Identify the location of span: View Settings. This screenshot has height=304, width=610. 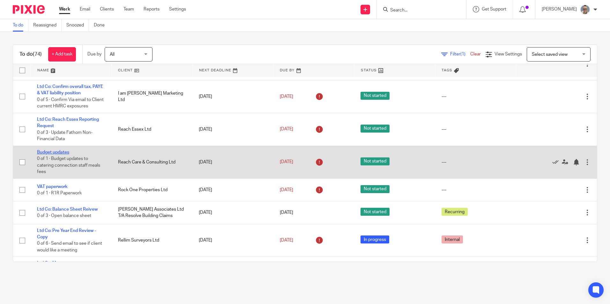
(508, 54).